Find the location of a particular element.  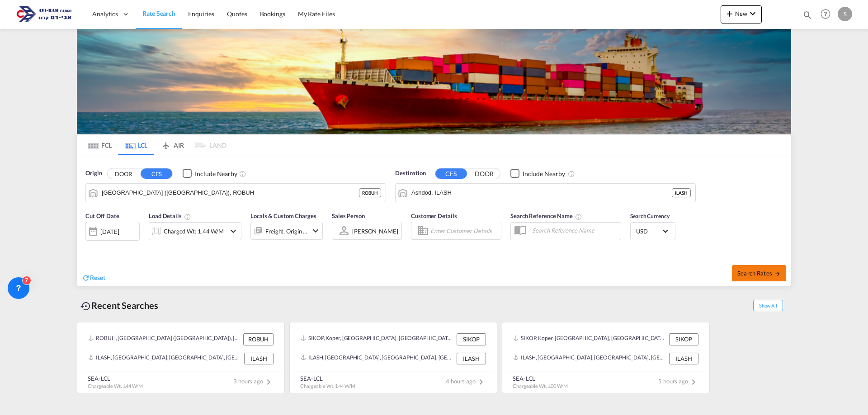

span: Quotes is located at coordinates (237, 13).